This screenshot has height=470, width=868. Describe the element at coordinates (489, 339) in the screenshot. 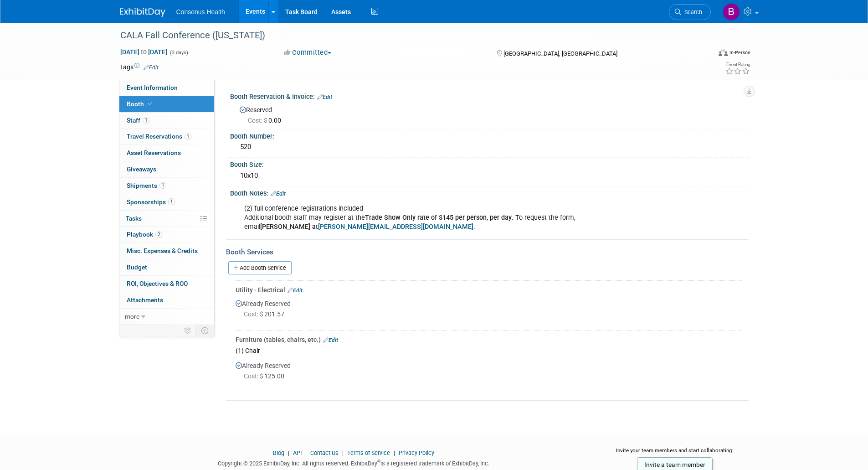

I see `div: Furniture (tables, chairs, etc.)` at that location.